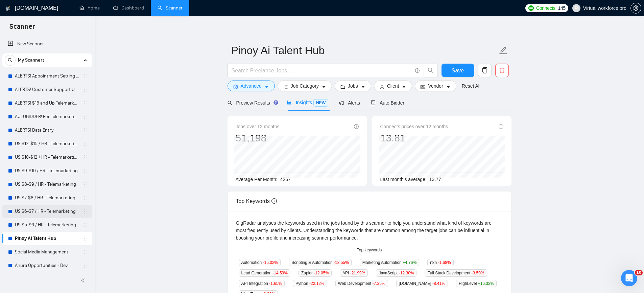 Image resolution: width=644 pixels, height=293 pixels. What do you see at coordinates (280, 273) in the screenshot?
I see `span: -14.59 %` at bounding box center [280, 273].